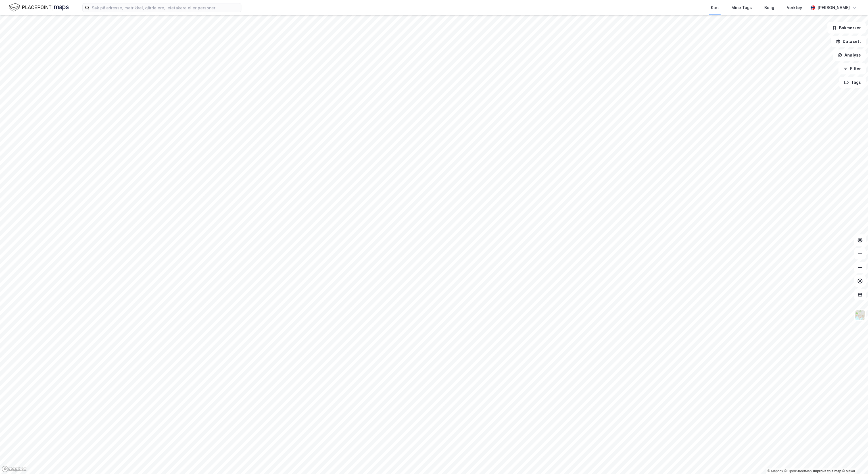 The image size is (868, 474). I want to click on div: Mine Tags, so click(742, 8).